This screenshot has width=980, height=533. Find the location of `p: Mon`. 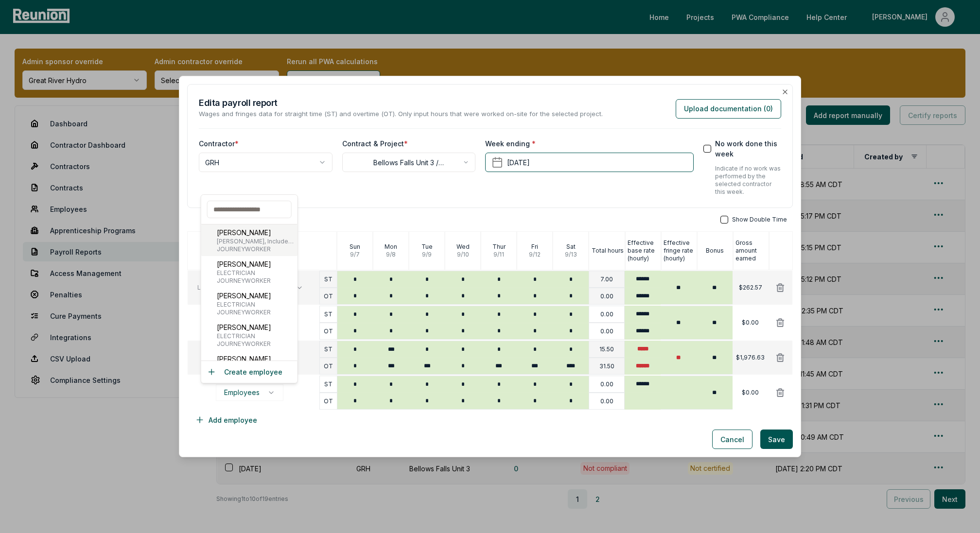

p: Mon is located at coordinates (391, 247).